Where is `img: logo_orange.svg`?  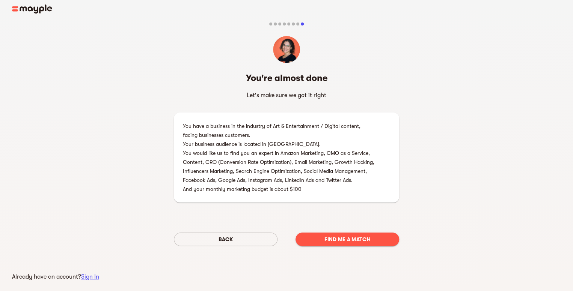 img: logo_orange.svg is located at coordinates (15, 15).